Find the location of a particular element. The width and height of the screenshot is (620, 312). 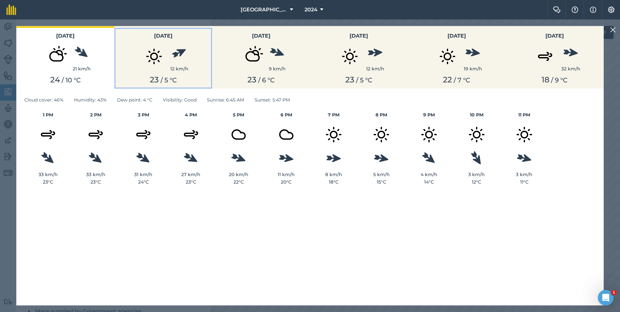

img: A cog icon is located at coordinates (611, 10).